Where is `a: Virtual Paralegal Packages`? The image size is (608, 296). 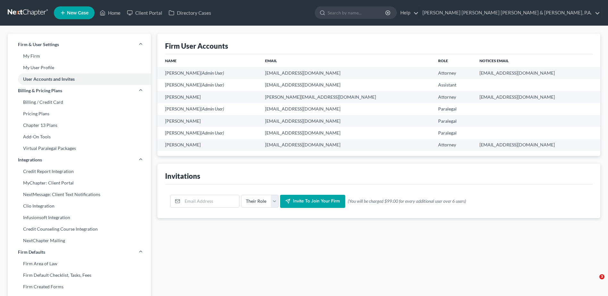
a: Virtual Paralegal Packages is located at coordinates (79, 148).